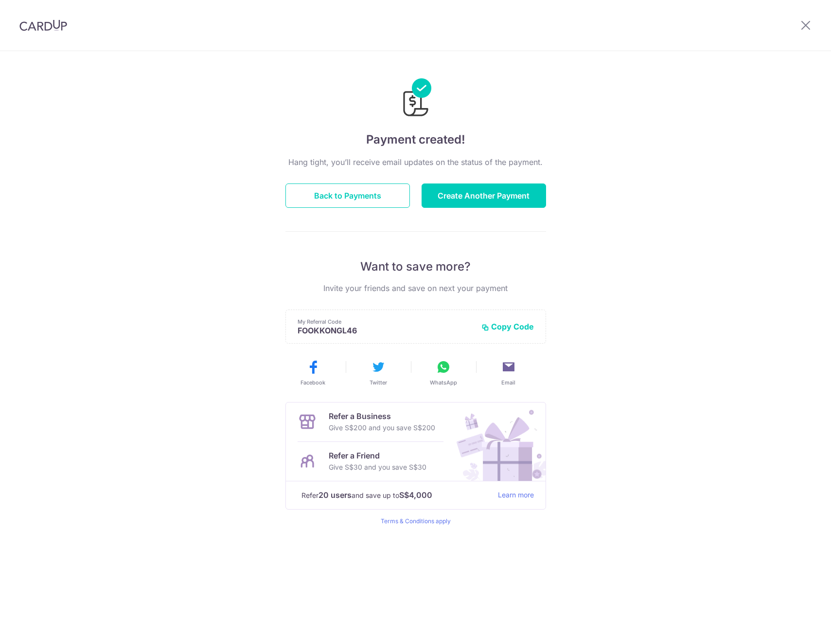  I want to click on p: Give S$30 and you save S$30, so click(377, 467).